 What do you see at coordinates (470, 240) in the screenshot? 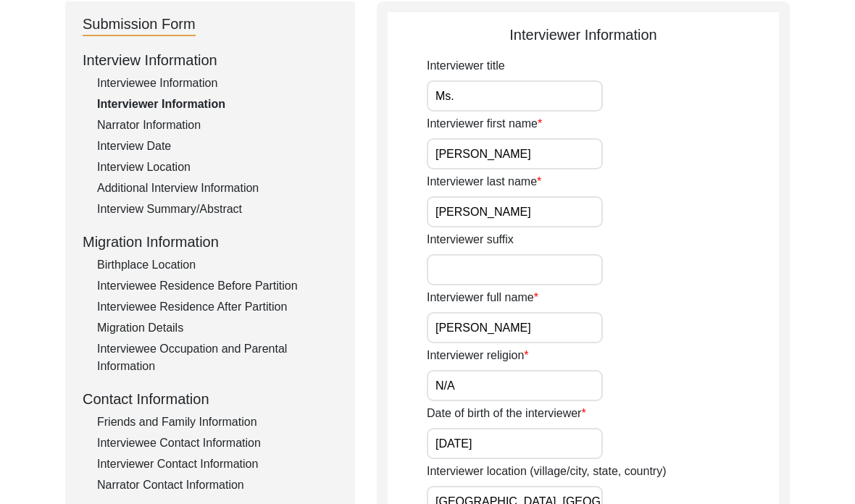
I see `label: Interviewer suffix` at bounding box center [470, 240].